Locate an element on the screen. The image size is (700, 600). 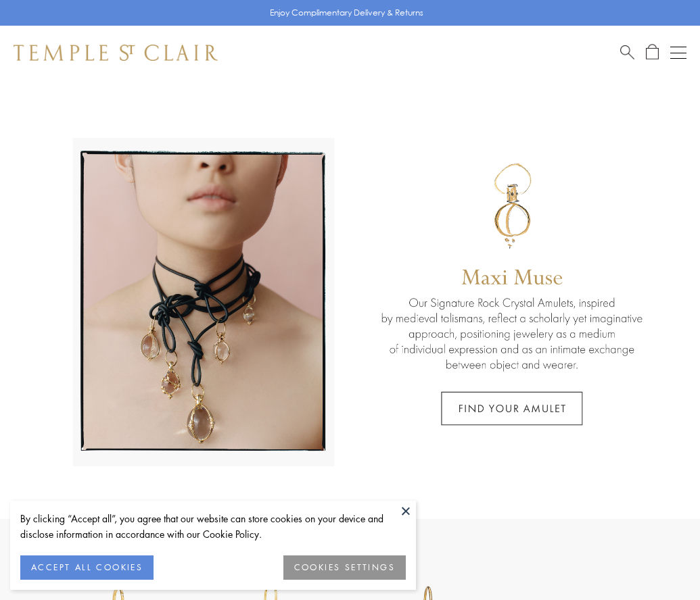
button: Open navigation is located at coordinates (679, 53).